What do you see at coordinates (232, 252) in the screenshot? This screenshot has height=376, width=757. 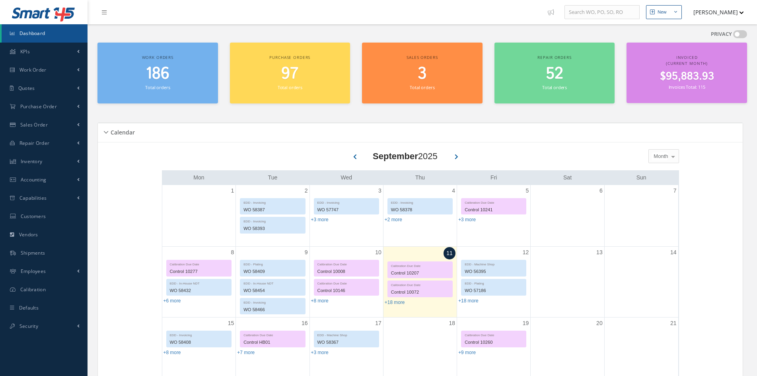 I see `a: September 8, 2025` at bounding box center [232, 252].